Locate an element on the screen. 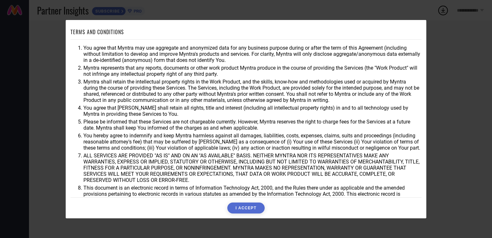  li: You hereby agree to indemnify and keep Myntra harmless against all damages, liabilities, costs, e... is located at coordinates (253, 141).